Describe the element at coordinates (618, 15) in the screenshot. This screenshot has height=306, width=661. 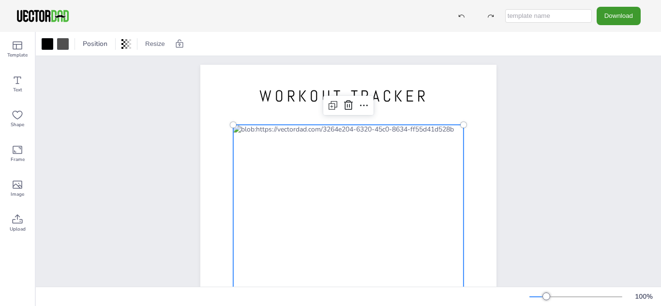
I see `button: Download` at that location.